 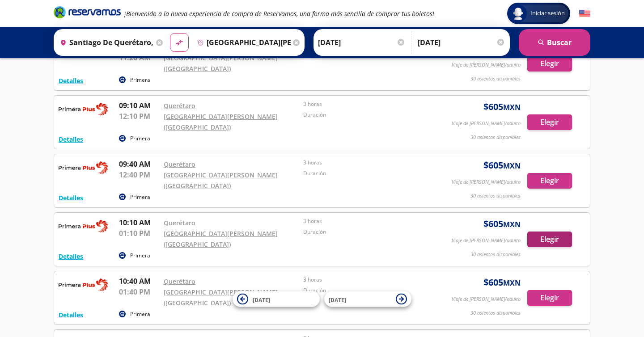 I want to click on p: 01:40 PM, so click(x=139, y=292).